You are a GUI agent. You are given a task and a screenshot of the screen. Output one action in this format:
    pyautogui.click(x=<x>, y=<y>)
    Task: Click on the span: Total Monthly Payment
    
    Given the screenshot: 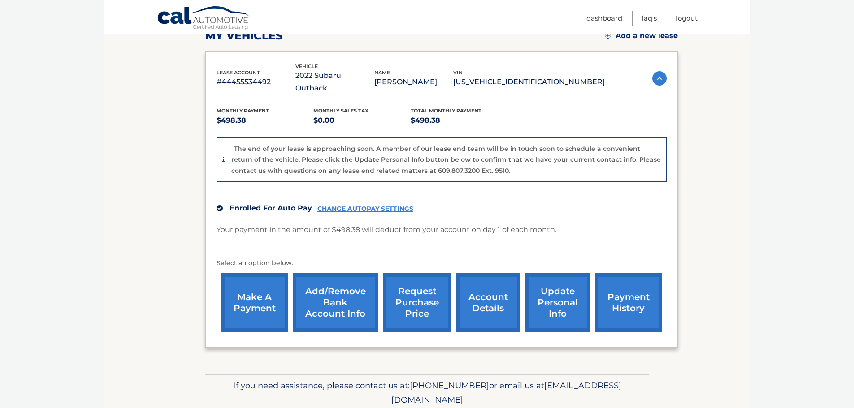 What is the action you would take?
    pyautogui.click(x=446, y=111)
    